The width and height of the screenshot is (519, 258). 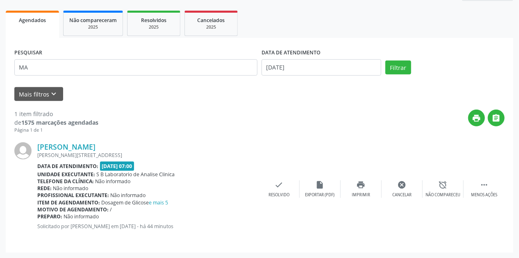 What do you see at coordinates (28, 53) in the screenshot?
I see `label: PESQUISAR` at bounding box center [28, 53].